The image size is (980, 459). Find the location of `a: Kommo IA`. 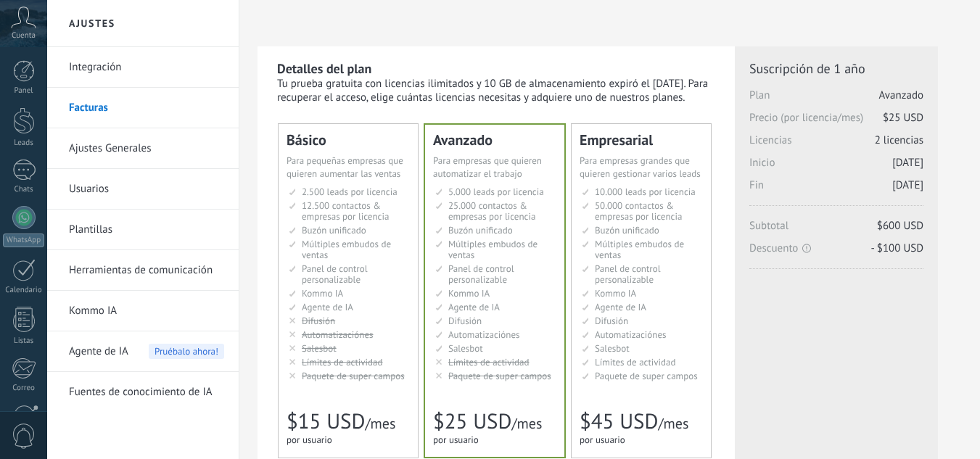

a: Kommo IA is located at coordinates (146, 311).